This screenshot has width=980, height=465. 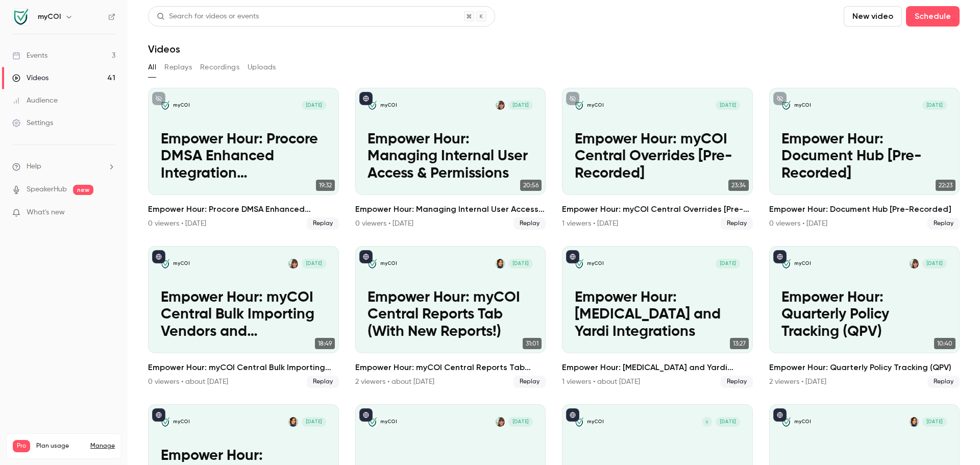 I want to click on div: S, so click(x=706, y=421).